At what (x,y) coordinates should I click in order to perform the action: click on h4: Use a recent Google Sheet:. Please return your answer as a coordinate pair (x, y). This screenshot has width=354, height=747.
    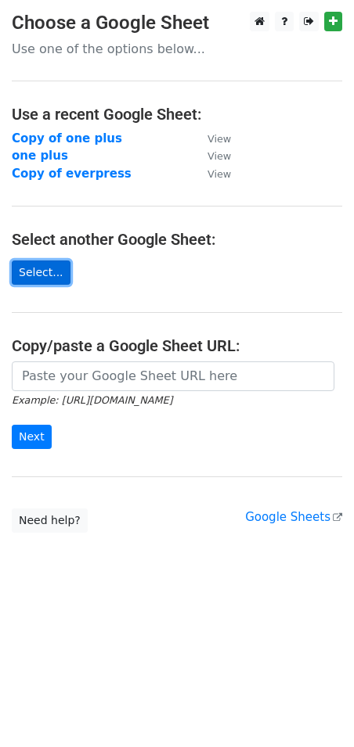
    Looking at the image, I should click on (177, 114).